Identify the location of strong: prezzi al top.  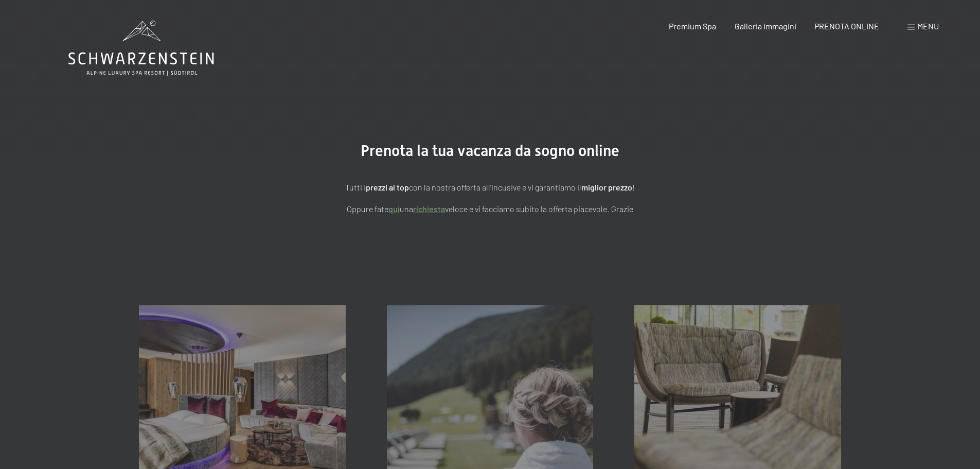
(387, 187).